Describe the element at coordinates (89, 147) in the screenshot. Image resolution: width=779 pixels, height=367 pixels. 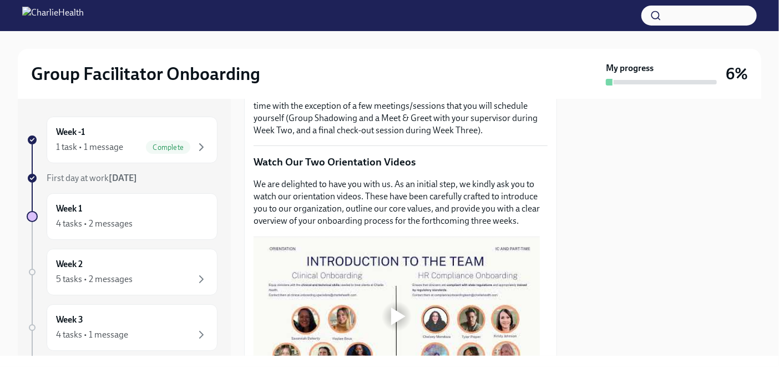
I see `div: 1 task • 1 message` at that location.